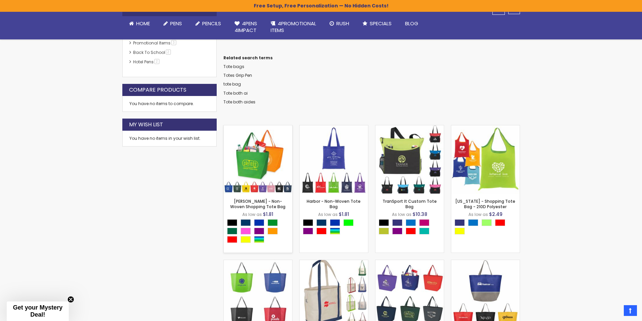 The width and height of the screenshot is (642, 321). I want to click on a: Hotel Pens​2, so click(147, 62).